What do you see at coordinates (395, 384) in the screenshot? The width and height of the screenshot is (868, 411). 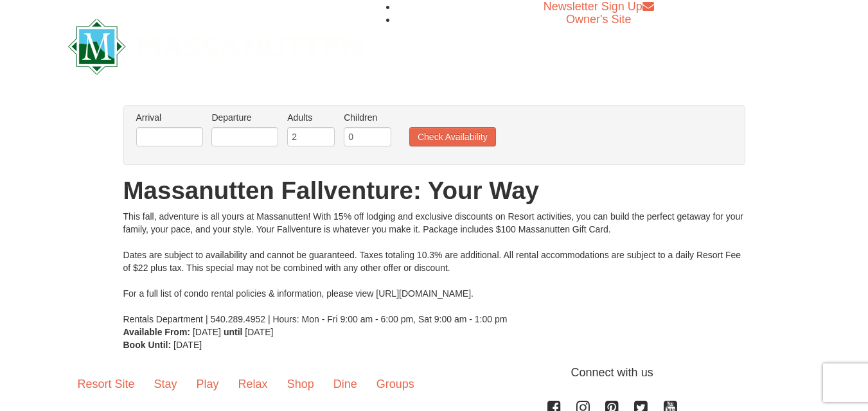 I see `a: Groups` at bounding box center [395, 384].